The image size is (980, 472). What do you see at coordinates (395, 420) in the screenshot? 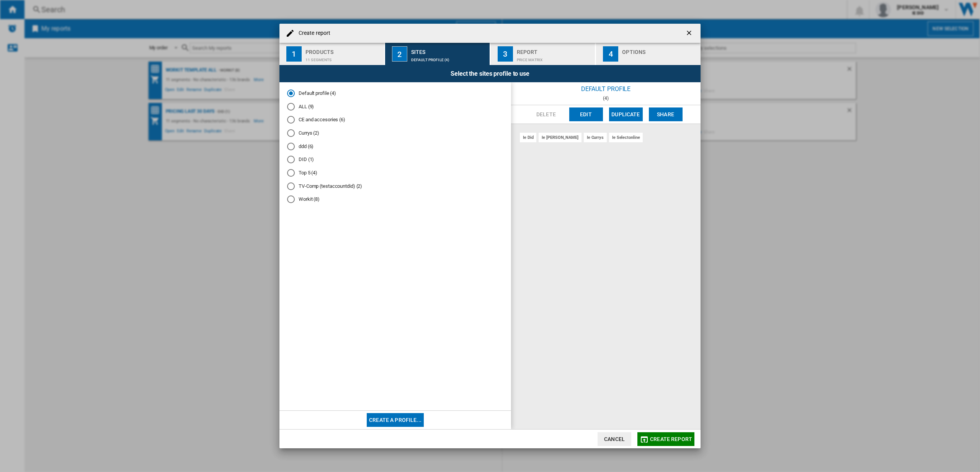
I see `button: Create a profile...` at bounding box center [395, 420].